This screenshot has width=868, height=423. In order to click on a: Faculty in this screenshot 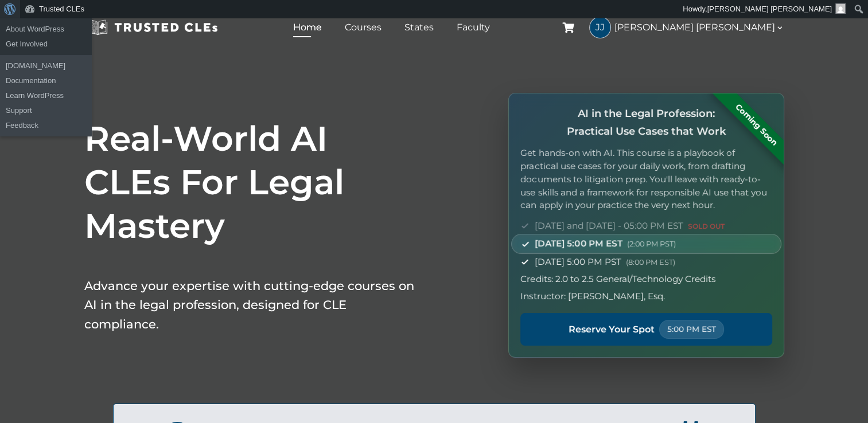, I will do `click(473, 27)`.